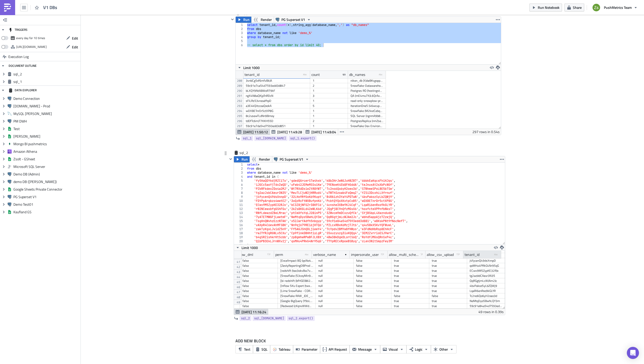  Describe the element at coordinates (486, 301) in the screenshot. I see `div: NeMtqDyo5BwhLQY3m` at that location.